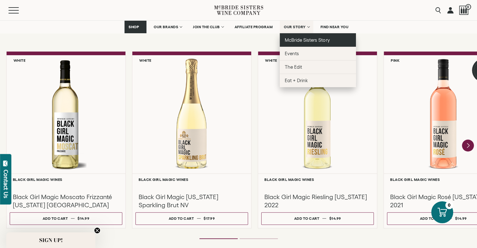  I want to click on div: 0, so click(449, 205).